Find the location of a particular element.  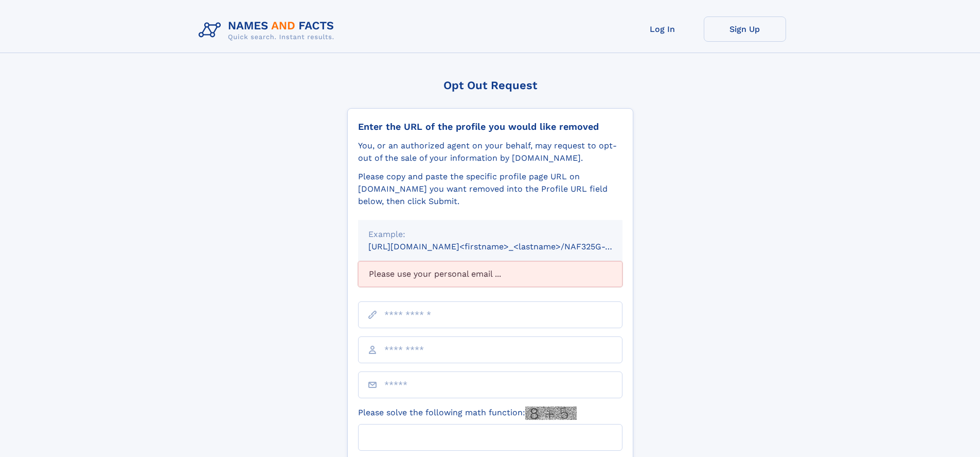

div: Enter the URL of the profile you would like removed is located at coordinates (490, 127).